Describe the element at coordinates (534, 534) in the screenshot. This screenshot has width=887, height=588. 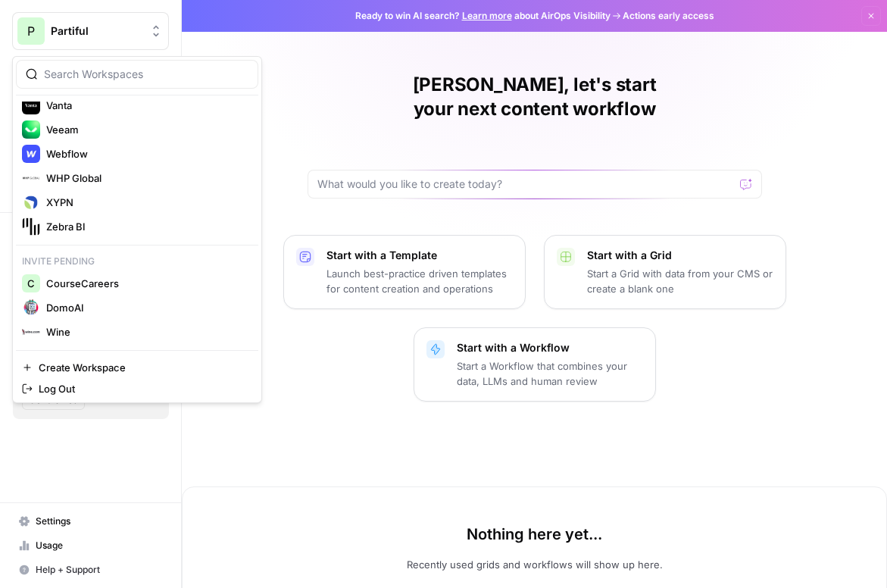
I see `p: Nothing here yet...` at that location.